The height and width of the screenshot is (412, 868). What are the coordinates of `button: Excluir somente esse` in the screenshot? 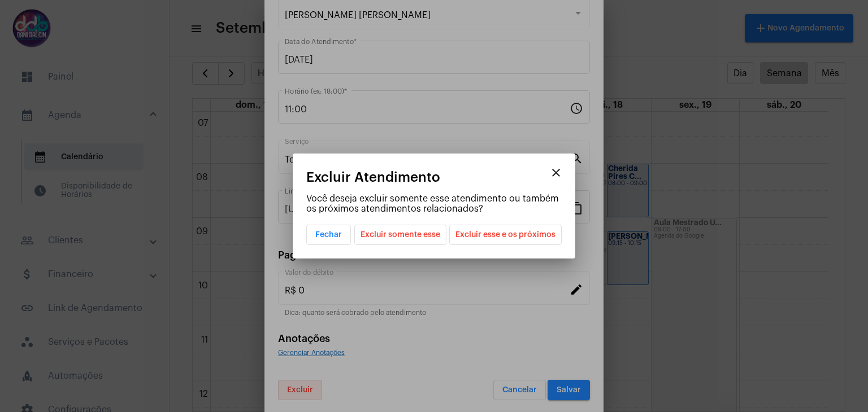 It's located at (400, 235).